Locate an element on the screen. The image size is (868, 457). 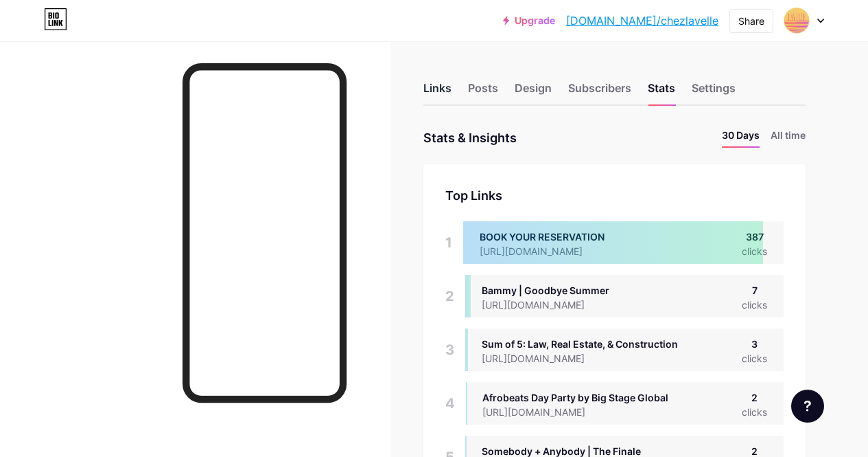
div: Afrobeats Day Party by Big Stage Global is located at coordinates (575, 397).